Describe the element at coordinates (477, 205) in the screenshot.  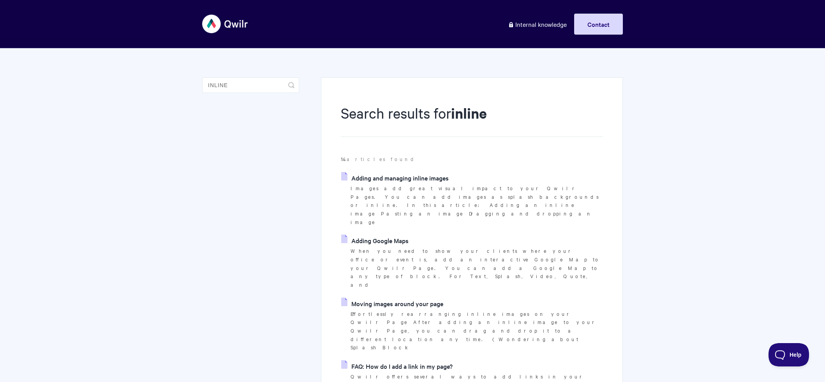
I see `p: Images add great visual impact to your Qwilr Pages. You can add images as splash backgrounds or i...` at that location.